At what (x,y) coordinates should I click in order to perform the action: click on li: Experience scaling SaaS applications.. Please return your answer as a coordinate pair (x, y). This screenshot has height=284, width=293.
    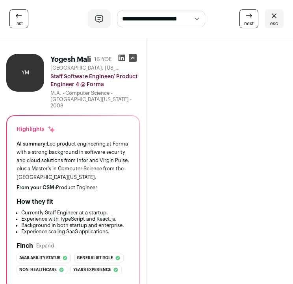
    Looking at the image, I should click on (75, 232).